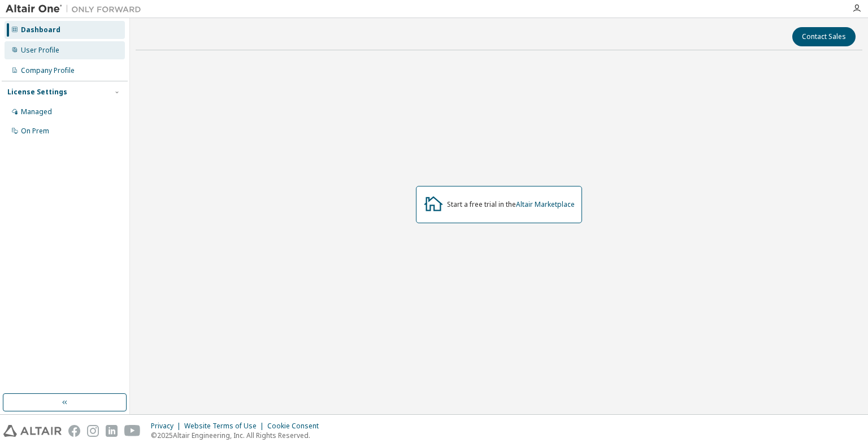  I want to click on img: linkedin.svg, so click(111, 431).